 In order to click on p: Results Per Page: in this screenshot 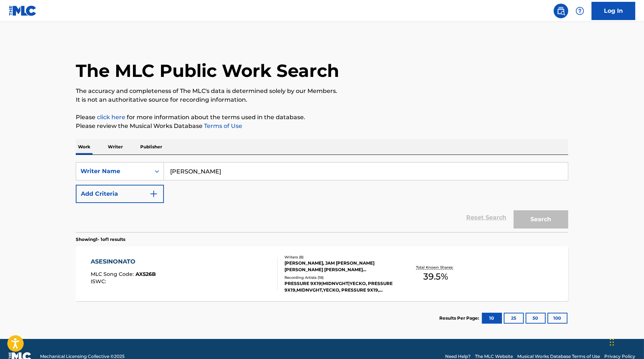, I will do `click(460, 318)`.